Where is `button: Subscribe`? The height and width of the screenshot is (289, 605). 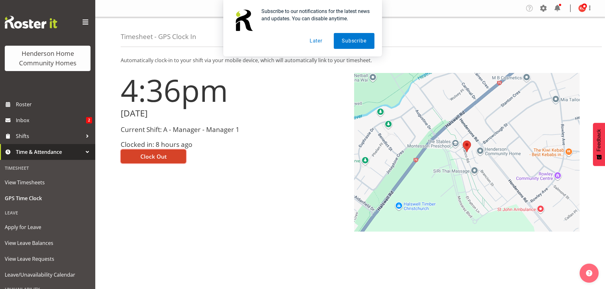
button: Subscribe is located at coordinates (354, 41).